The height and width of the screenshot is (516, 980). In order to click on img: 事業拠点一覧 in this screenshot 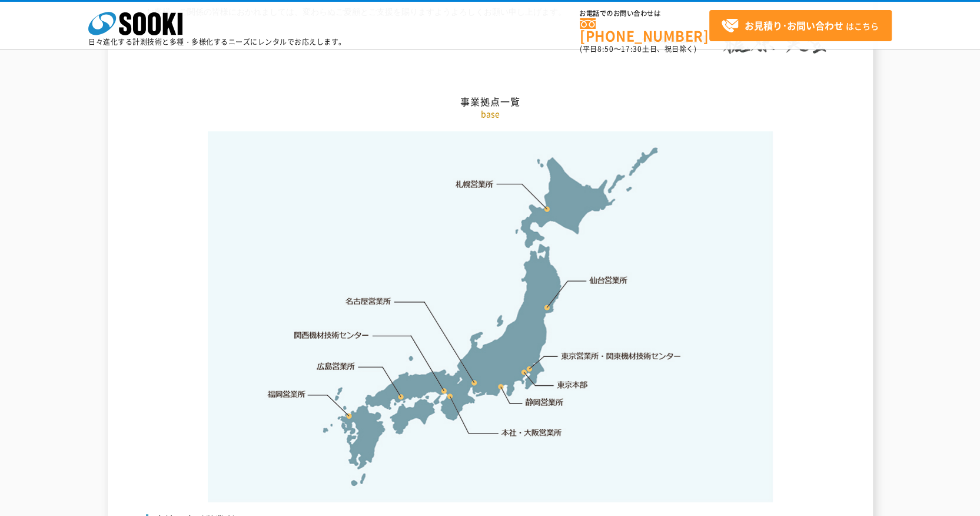, I will do `click(490, 316)`.